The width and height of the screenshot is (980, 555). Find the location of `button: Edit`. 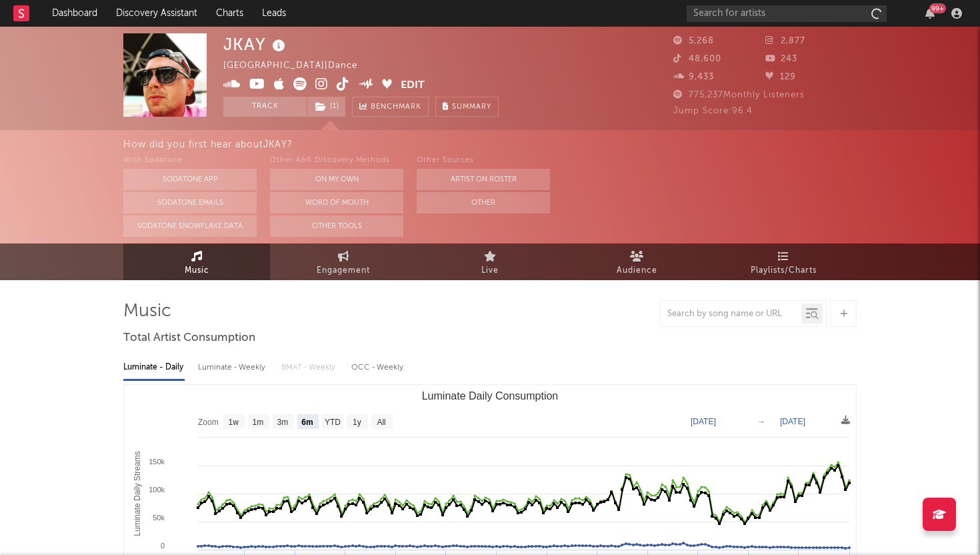

button: Edit is located at coordinates (412, 85).